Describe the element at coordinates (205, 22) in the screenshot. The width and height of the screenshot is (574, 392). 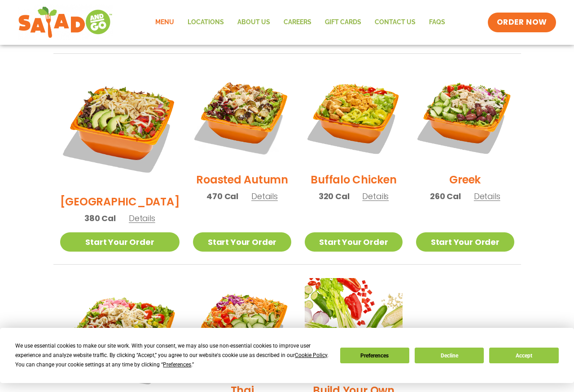
I see `a: Locations` at that location.